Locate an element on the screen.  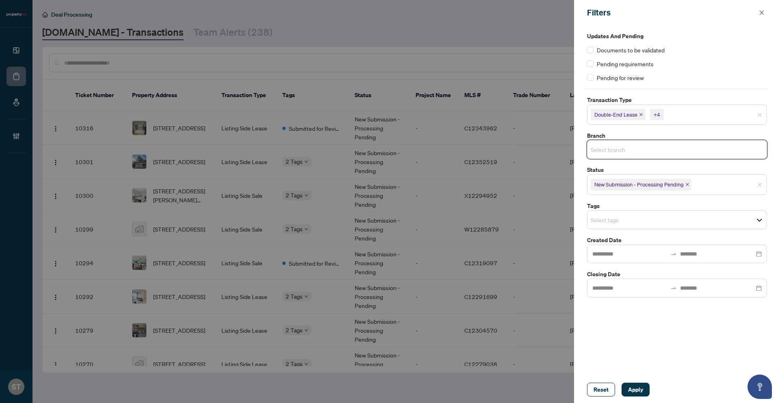
span: Pending requirements is located at coordinates (625, 64).